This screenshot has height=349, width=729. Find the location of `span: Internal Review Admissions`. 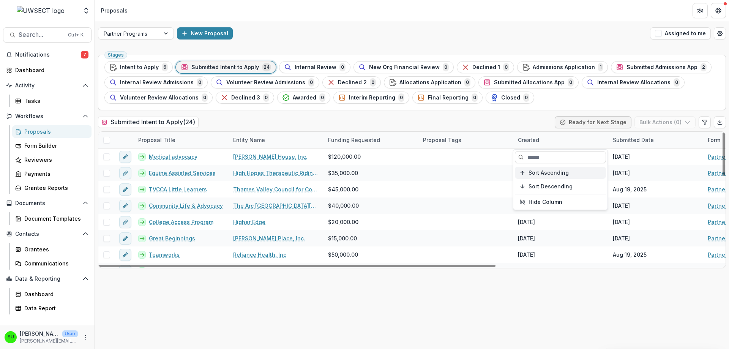

span: Internal Review Admissions is located at coordinates (157, 82).